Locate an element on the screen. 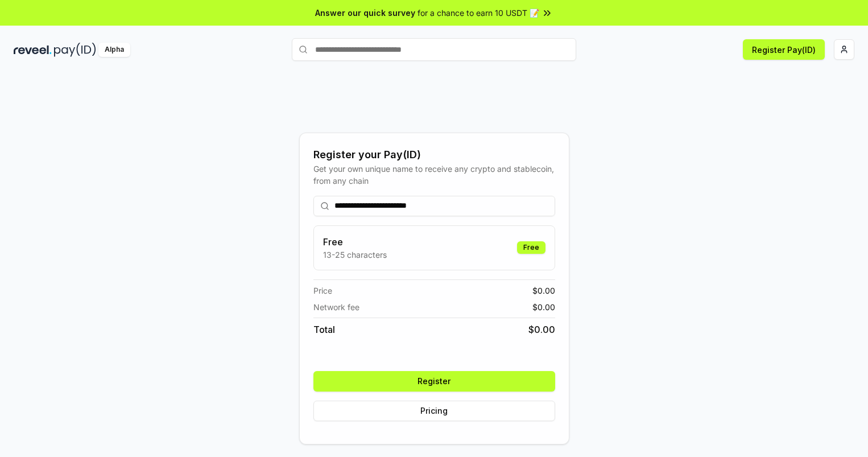  button: Register is located at coordinates (434, 381).